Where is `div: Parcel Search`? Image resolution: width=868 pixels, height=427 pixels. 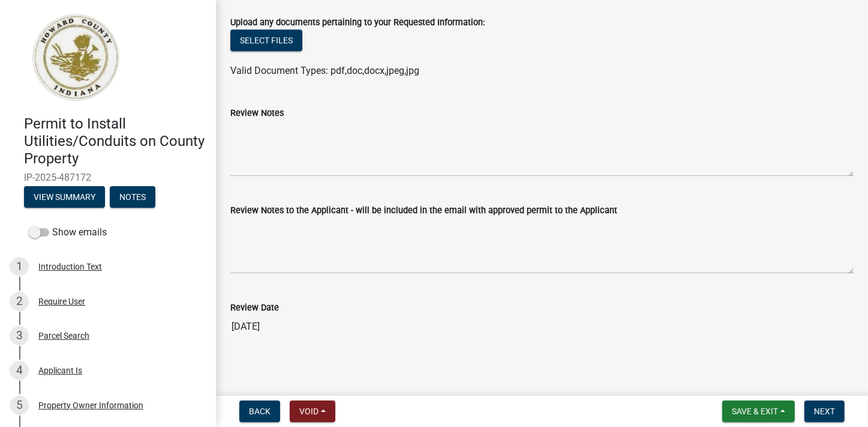
div: Parcel Search is located at coordinates (63, 335).